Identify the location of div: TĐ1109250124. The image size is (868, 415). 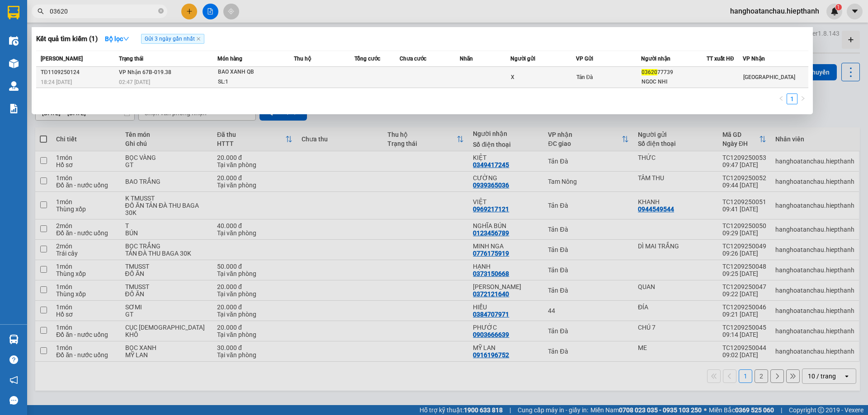
(78, 72).